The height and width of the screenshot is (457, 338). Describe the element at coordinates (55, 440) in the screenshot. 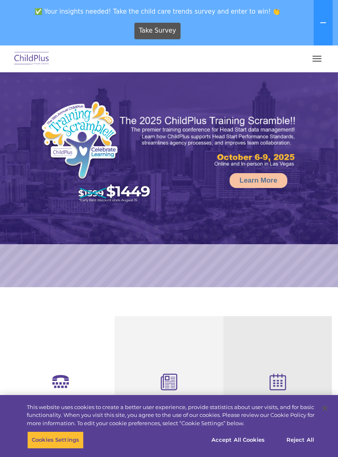

I see `button: Cookies Settings` at that location.